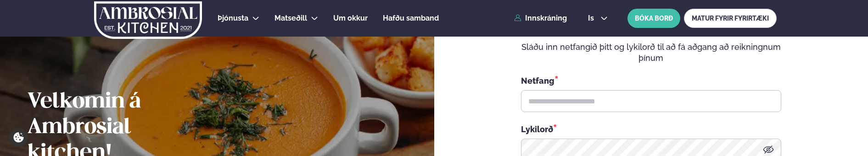  Describe the element at coordinates (350, 18) in the screenshot. I see `span: Um okkur` at that location.